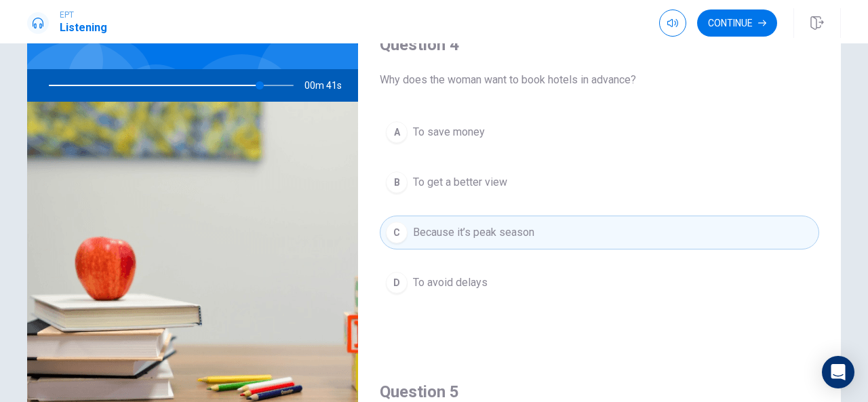  Describe the element at coordinates (84, 15) in the screenshot. I see `span: EPT` at that location.